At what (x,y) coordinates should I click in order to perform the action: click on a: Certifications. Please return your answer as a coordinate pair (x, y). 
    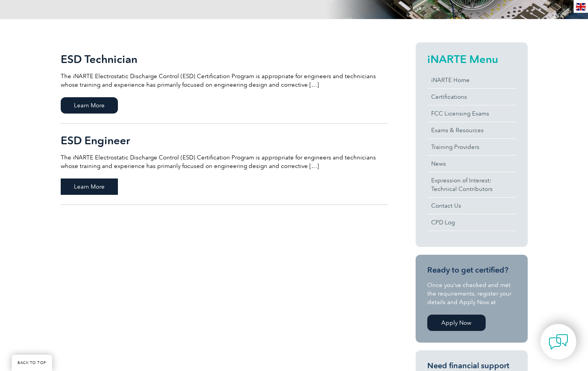
    Looking at the image, I should click on (472, 97).